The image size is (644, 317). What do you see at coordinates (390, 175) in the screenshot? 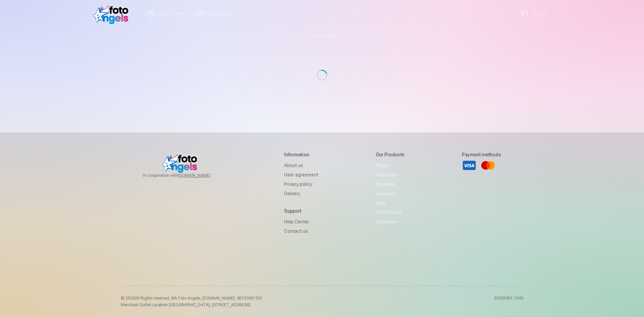
I see `a: Keychains` at bounding box center [390, 175].